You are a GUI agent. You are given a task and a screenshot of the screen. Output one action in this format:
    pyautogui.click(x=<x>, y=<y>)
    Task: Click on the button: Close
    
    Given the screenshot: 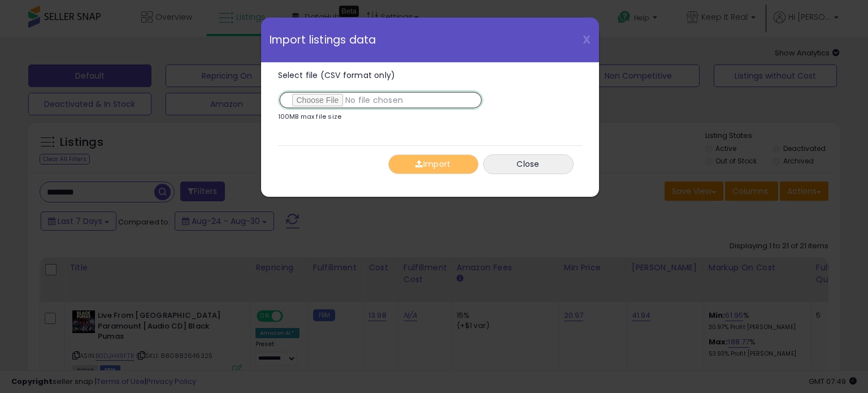 What is the action you would take?
    pyautogui.click(x=529, y=164)
    